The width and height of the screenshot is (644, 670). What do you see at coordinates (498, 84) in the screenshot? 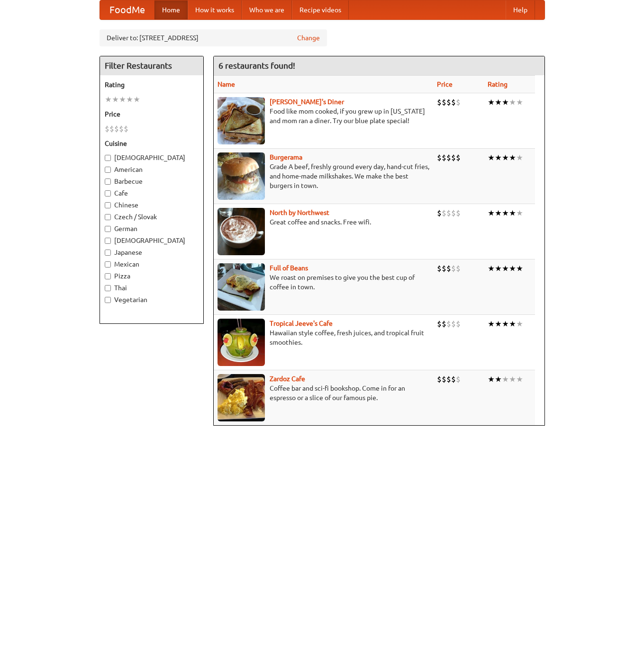
I see `a: Rating` at bounding box center [498, 84].